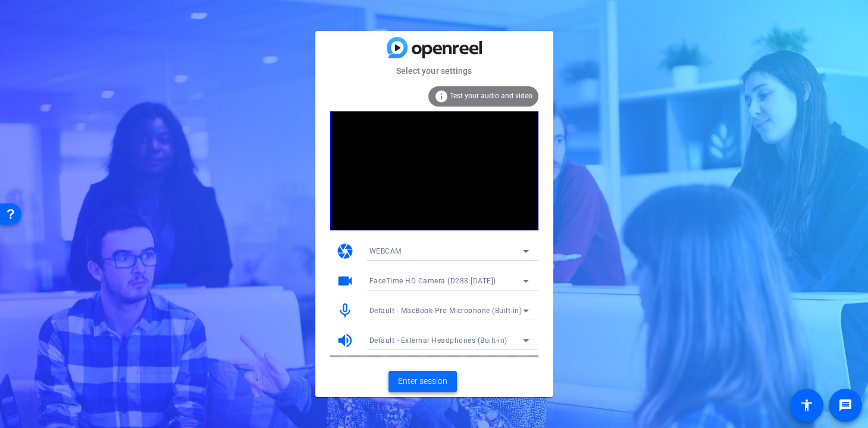 The image size is (868, 428). Describe the element at coordinates (807, 405) in the screenshot. I see `mat-icon: accessibility` at that location.